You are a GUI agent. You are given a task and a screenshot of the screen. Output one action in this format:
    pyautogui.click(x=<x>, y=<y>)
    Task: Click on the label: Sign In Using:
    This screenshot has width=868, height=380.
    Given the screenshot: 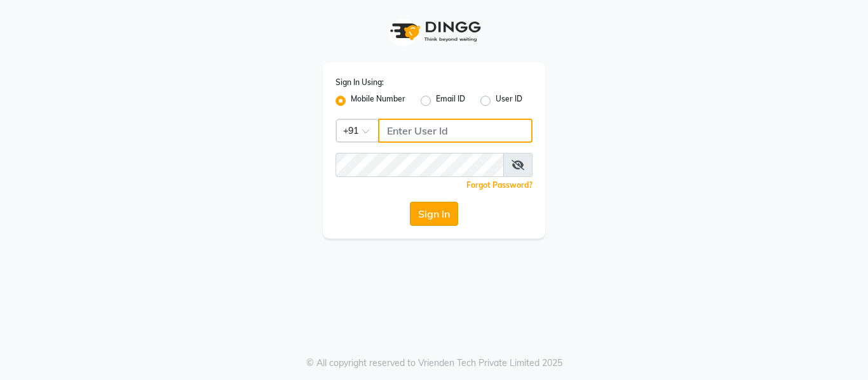 What is the action you would take?
    pyautogui.click(x=360, y=83)
    